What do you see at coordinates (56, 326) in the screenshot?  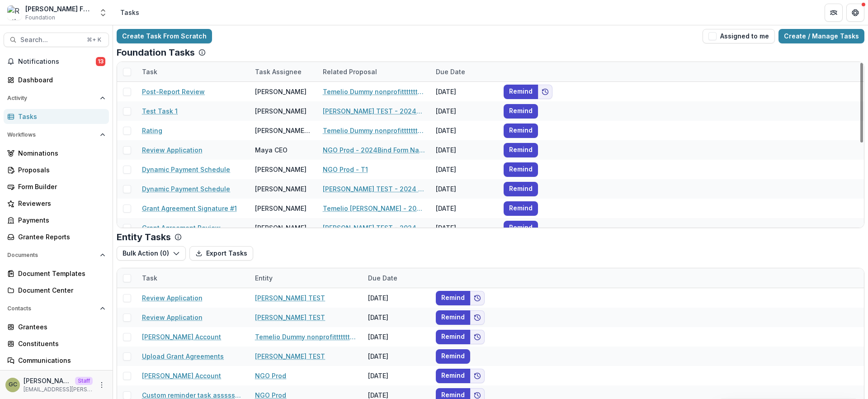 I see `a: Grantees` at bounding box center [56, 326].